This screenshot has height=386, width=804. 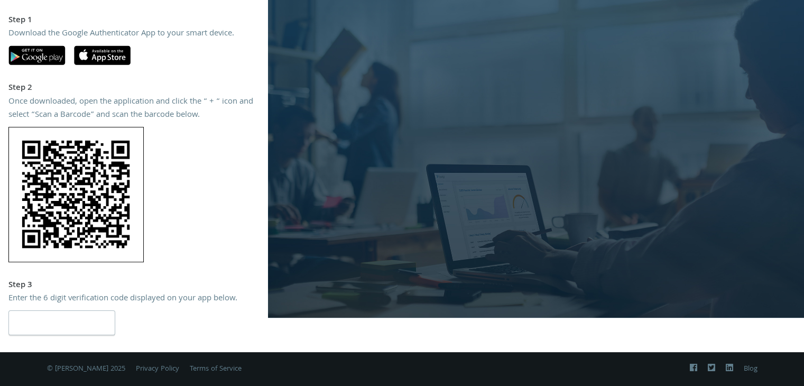 I want to click on div: Once downloaded, open the application and click the “ + “ icon and select “Scan a Barcode” and sc..., so click(x=134, y=109).